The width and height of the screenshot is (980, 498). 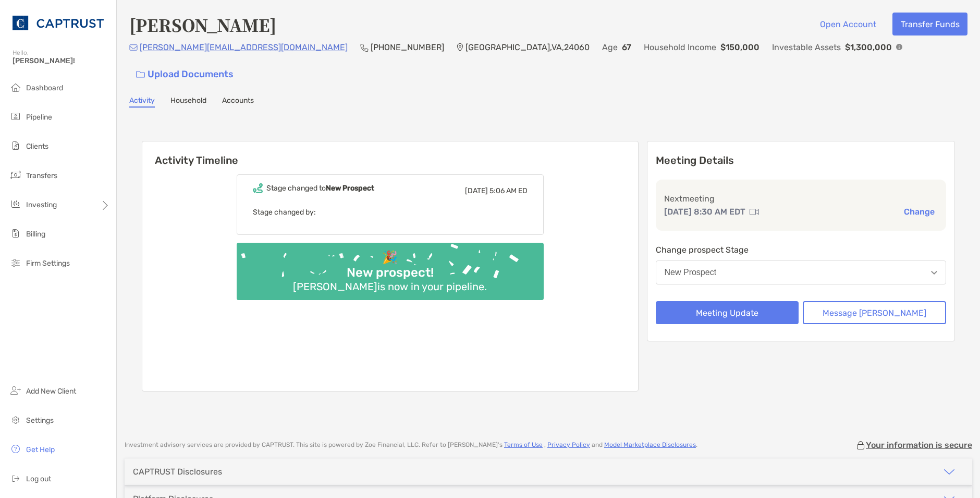 What do you see at coordinates (807, 47) in the screenshot?
I see `p: Investable Assets` at bounding box center [807, 47].